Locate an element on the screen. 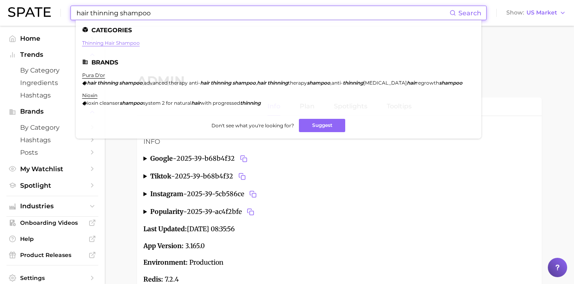  a: Settings is located at coordinates (52, 278).